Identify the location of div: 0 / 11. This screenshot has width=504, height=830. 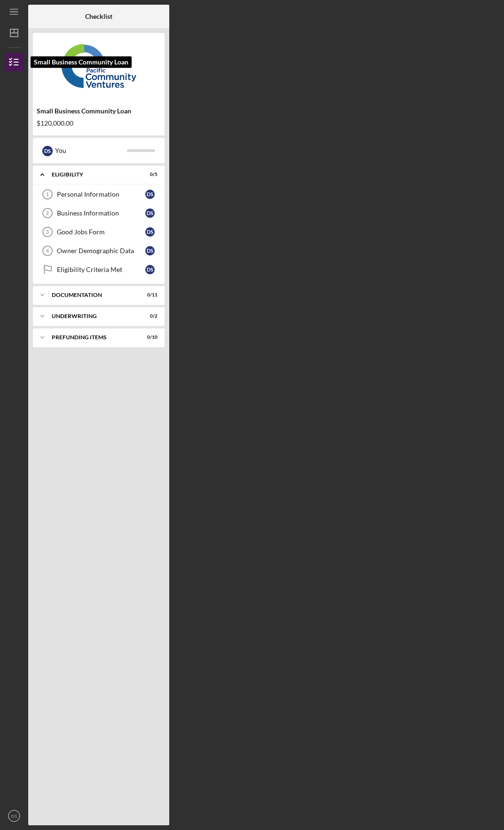
(149, 295).